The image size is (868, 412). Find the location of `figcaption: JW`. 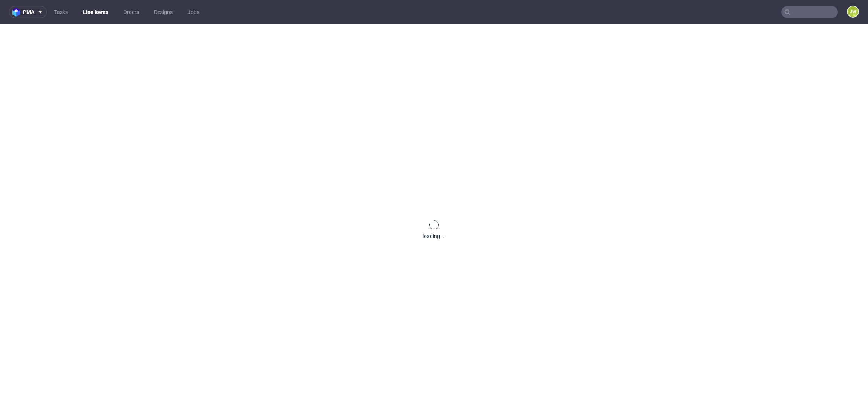

figcaption: JW is located at coordinates (853, 12).